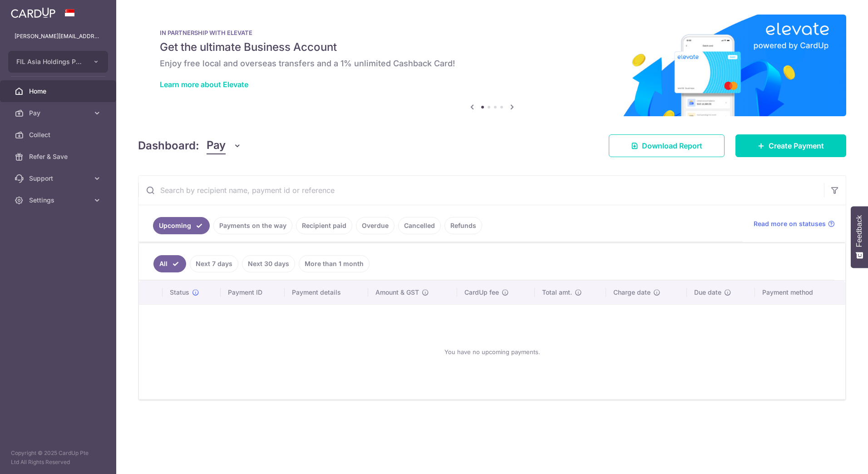 The height and width of the screenshot is (474, 868). Describe the element at coordinates (59, 157) in the screenshot. I see `span: Refer & Save` at that location.